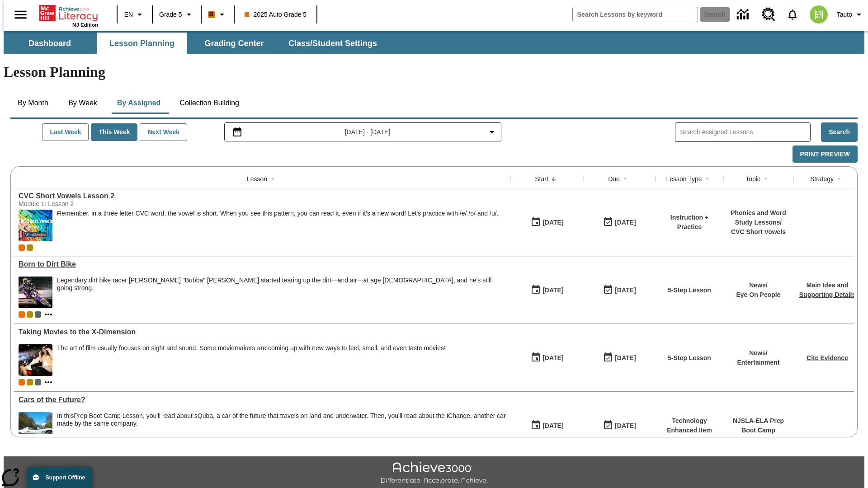  What do you see at coordinates (234, 43) in the screenshot?
I see `button: Grading Center` at bounding box center [234, 43].